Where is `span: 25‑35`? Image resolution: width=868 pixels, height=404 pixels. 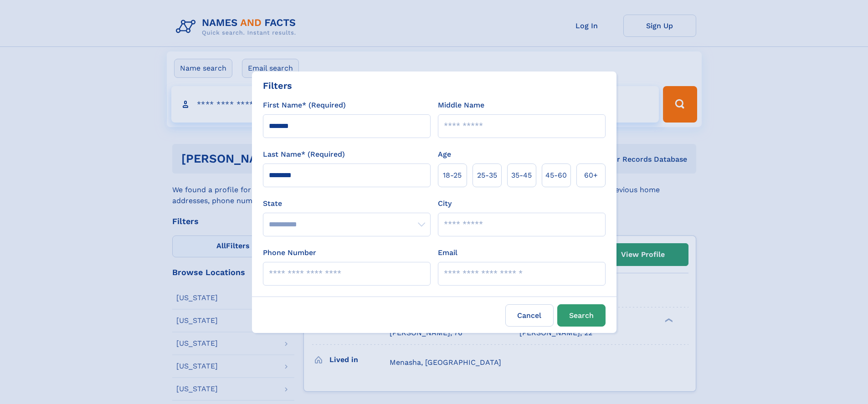
span: 25‑35 is located at coordinates (487, 175).